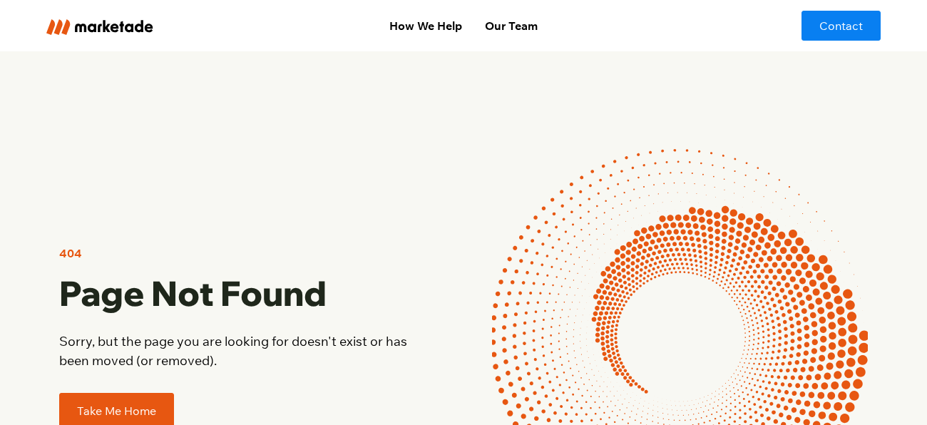 The width and height of the screenshot is (927, 425). What do you see at coordinates (841, 26) in the screenshot?
I see `a: Contact` at bounding box center [841, 26].